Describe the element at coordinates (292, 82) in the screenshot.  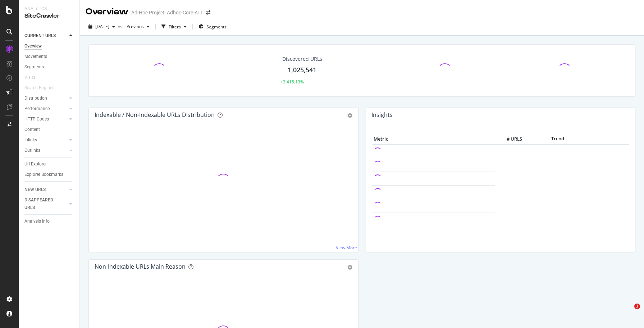
I see `div: +3,415.13%` at that location.